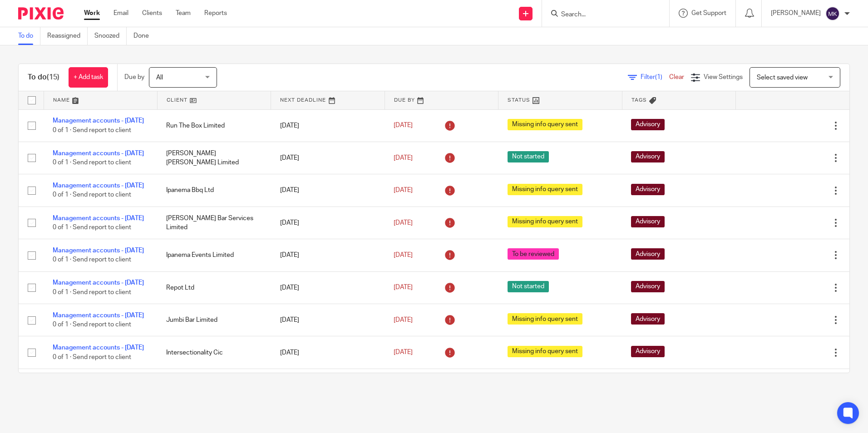  Describe the element at coordinates (110, 36) in the screenshot. I see `a: Snoozed` at that location.